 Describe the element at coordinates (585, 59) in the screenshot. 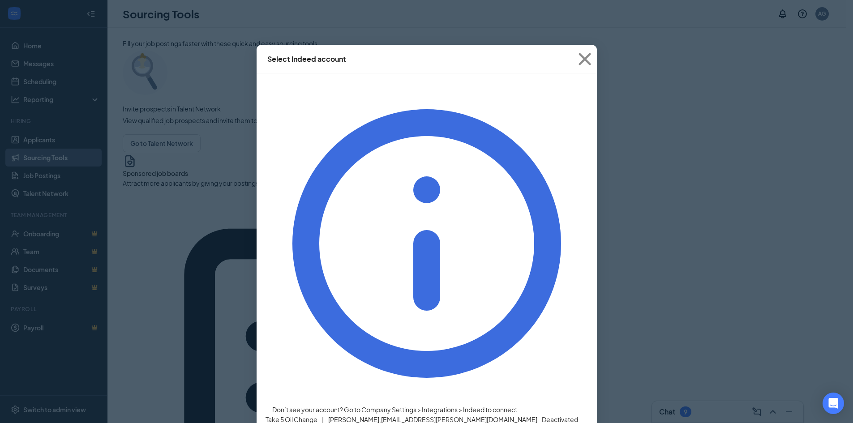

I see `svg: Cross` at that location.